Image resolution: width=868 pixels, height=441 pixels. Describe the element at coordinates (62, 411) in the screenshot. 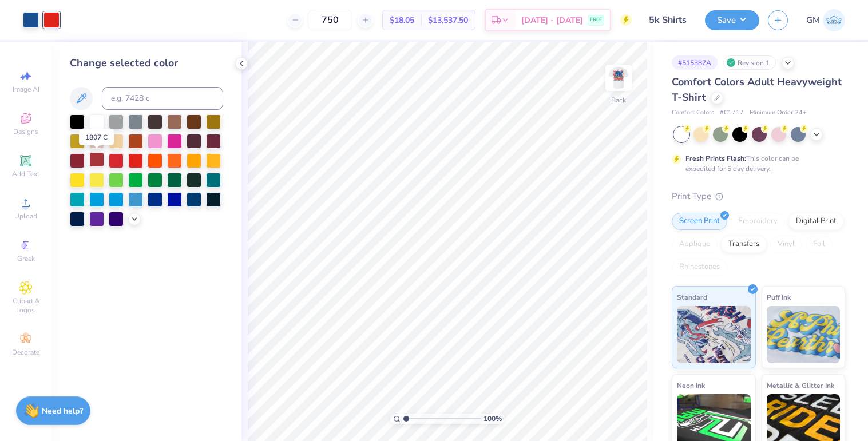

I see `strong: Need help?` at that location.